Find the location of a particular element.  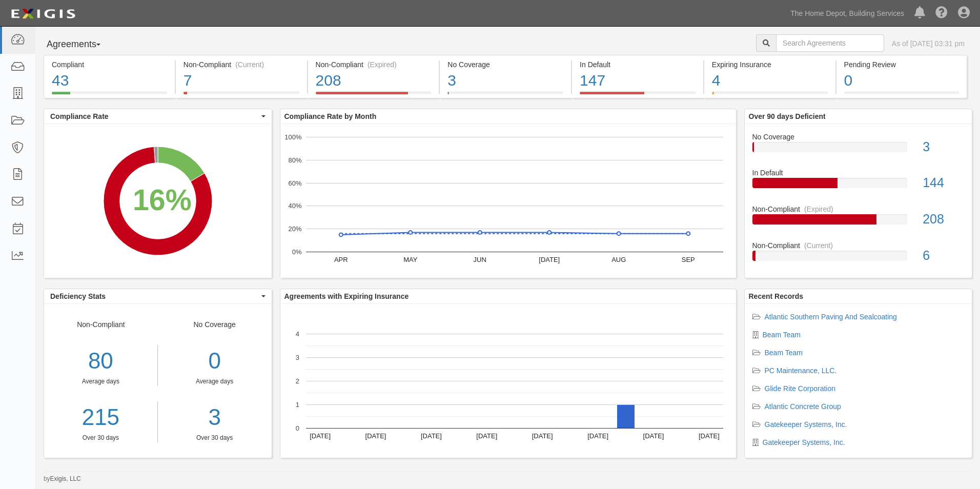

text: AUG is located at coordinates (619, 259).